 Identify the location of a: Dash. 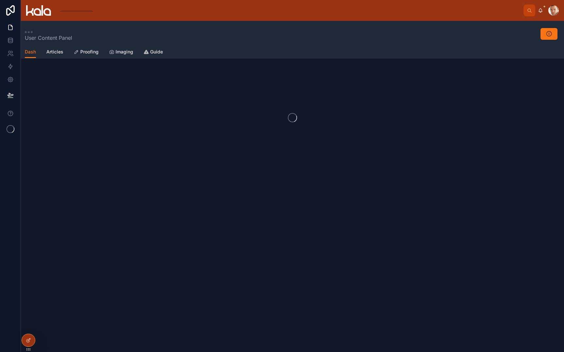
(30, 52).